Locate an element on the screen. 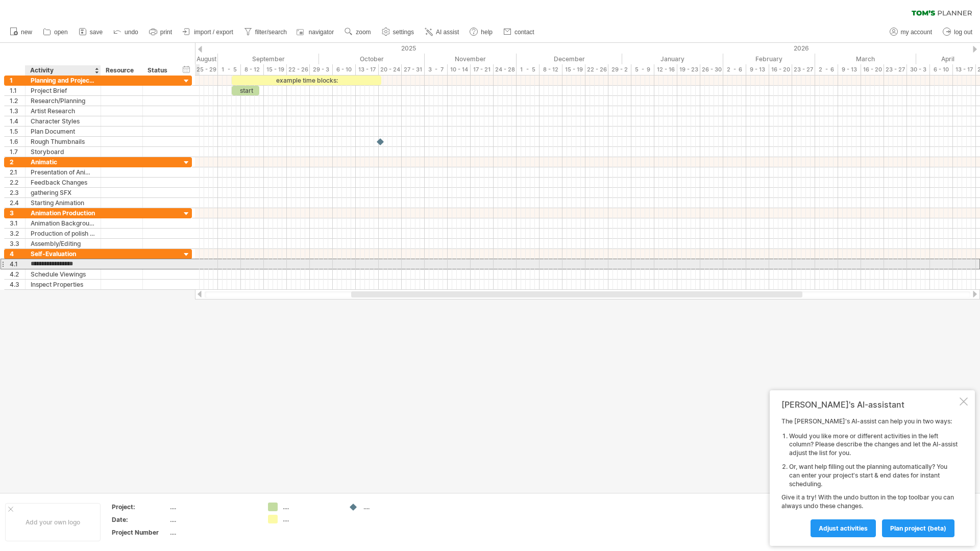 This screenshot has width=980, height=551. div: 5 - 9 is located at coordinates (642, 69).